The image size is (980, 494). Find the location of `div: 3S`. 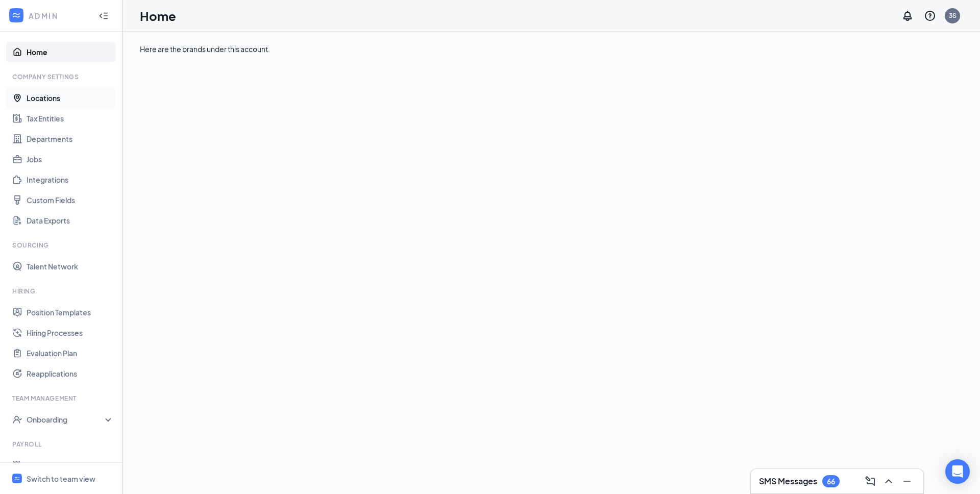

div: 3S is located at coordinates (952, 15).